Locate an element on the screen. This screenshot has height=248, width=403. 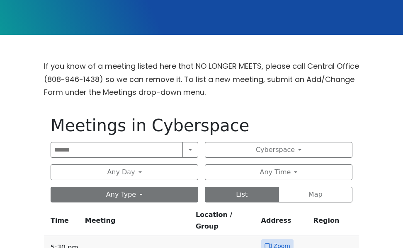
input: Search is located at coordinates (117, 150).